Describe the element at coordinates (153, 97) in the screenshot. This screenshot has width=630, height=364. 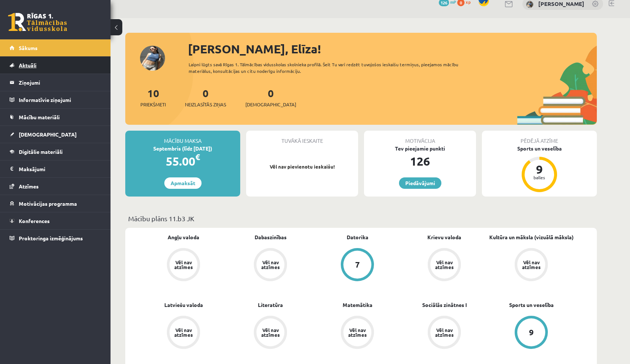
I see `a: 10Priekšmeti` at that location.